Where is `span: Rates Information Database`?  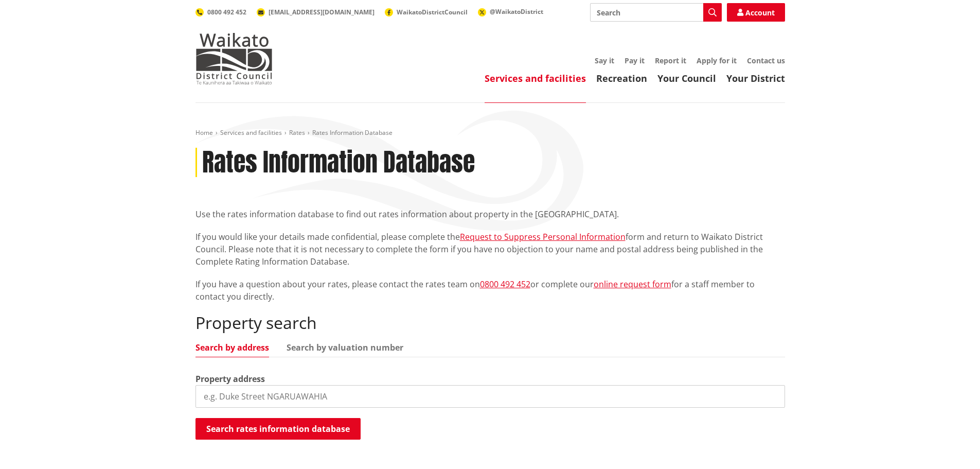
span: Rates Information Database is located at coordinates (352, 132).